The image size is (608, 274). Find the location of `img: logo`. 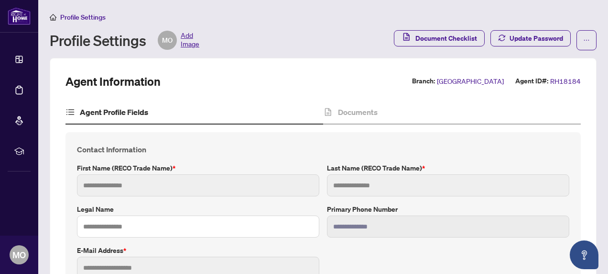

img: logo is located at coordinates (19, 16).